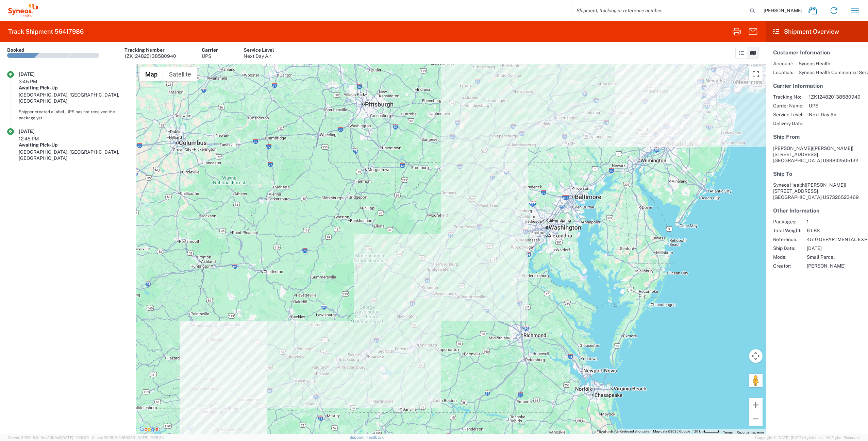 The height and width of the screenshot is (441, 868). What do you see at coordinates (787, 239) in the screenshot?
I see `span: Reference:` at bounding box center [787, 239].